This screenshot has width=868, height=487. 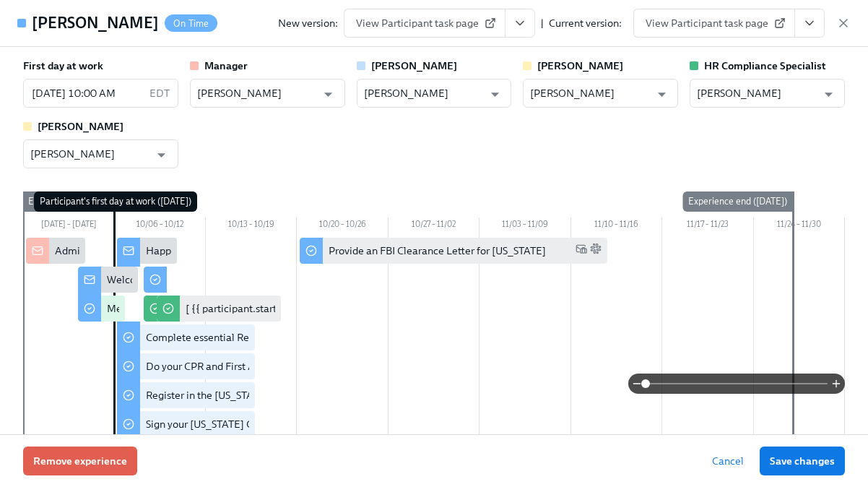 What do you see at coordinates (224, 366) in the screenshot?
I see `div: Do your CPR and First Aid Training` at bounding box center [224, 366].